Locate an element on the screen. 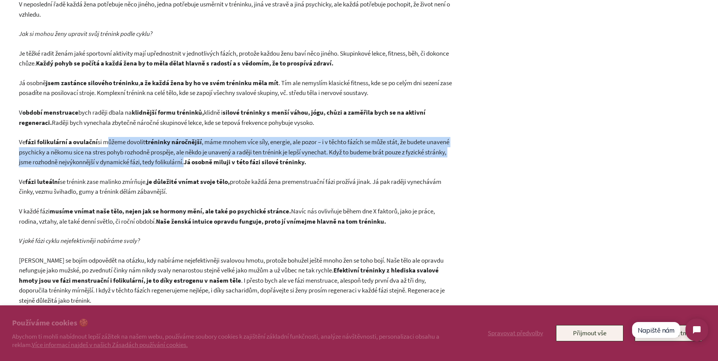  strong: fázi folikulární a ovulační is located at coordinates (61, 142).